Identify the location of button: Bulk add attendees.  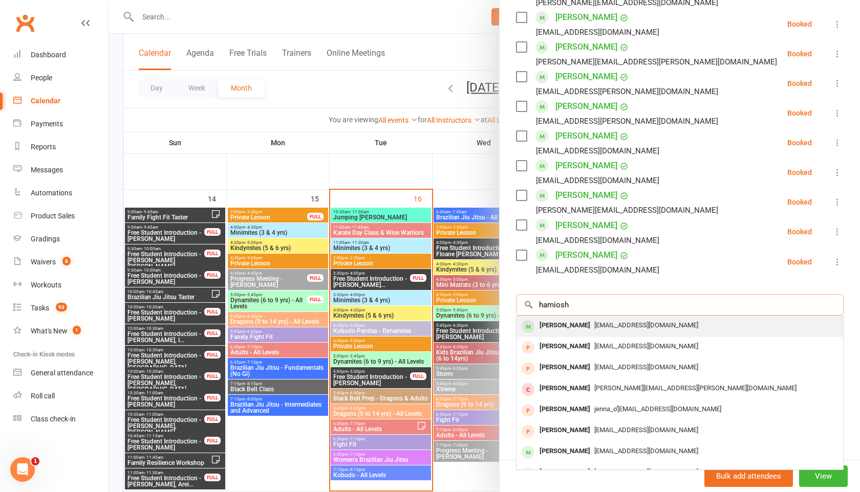
(748, 477).